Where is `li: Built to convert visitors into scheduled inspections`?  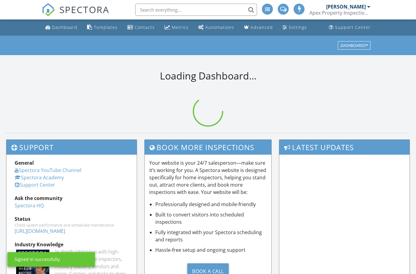 li: Built to convert visitors into scheduled inspections is located at coordinates (211, 218).